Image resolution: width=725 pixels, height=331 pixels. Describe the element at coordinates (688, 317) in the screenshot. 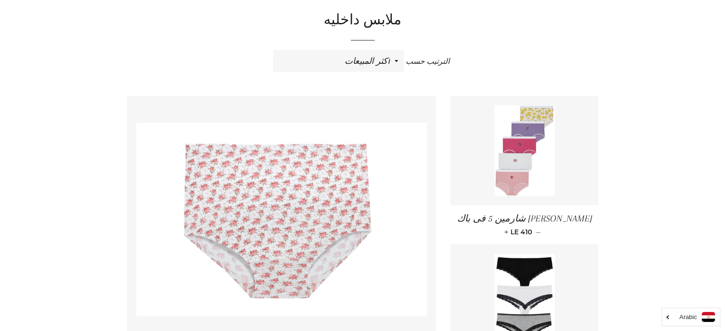

I see `i: Arabic` at that location.